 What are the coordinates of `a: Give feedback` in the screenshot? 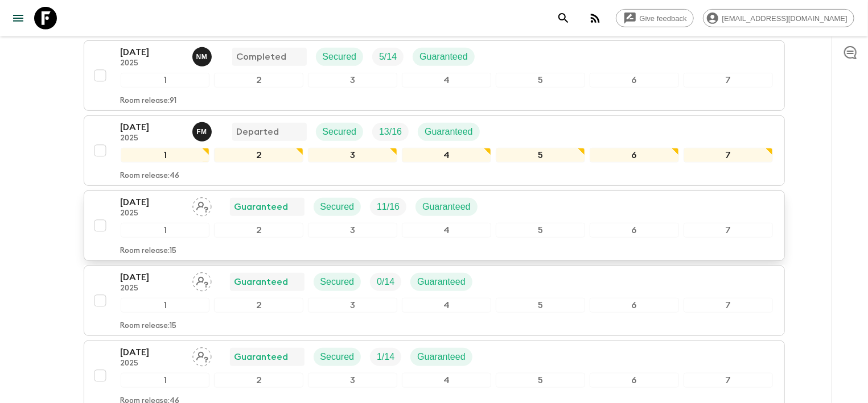 It's located at (655, 18).